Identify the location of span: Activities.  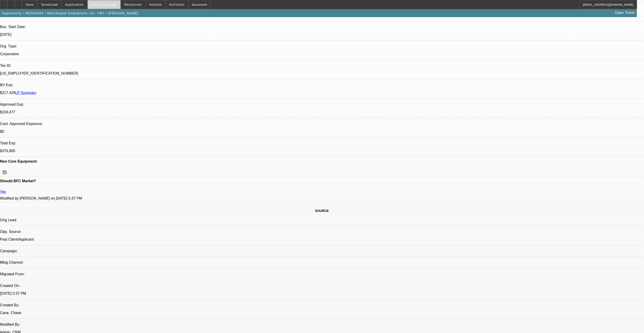
(177, 5).